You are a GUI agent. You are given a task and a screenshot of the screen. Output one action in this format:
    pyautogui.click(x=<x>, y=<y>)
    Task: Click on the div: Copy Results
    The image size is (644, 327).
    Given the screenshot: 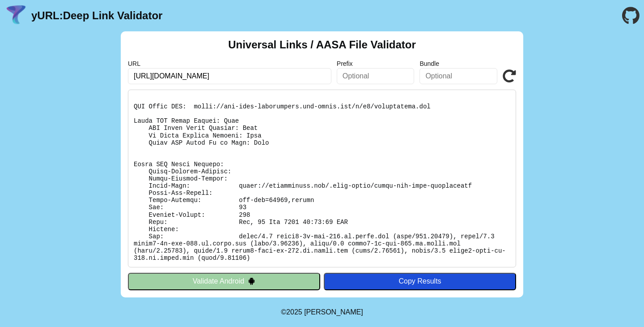 What is the action you would take?
    pyautogui.click(x=420, y=281)
    